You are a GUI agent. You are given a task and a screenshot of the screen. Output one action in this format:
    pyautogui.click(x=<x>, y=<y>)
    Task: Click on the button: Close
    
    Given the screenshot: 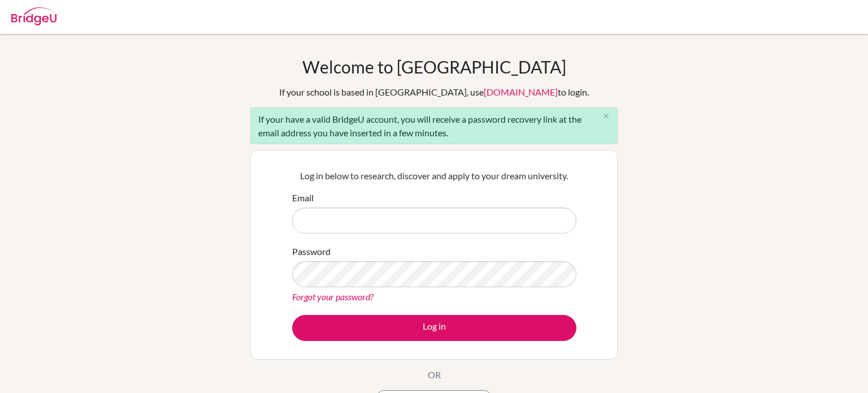 What is the action you would take?
    pyautogui.click(x=606, y=117)
    